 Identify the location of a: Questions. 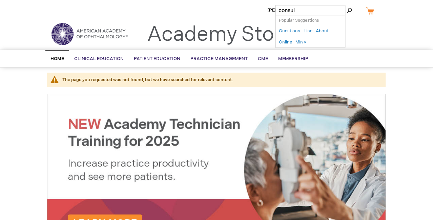
(290, 31).